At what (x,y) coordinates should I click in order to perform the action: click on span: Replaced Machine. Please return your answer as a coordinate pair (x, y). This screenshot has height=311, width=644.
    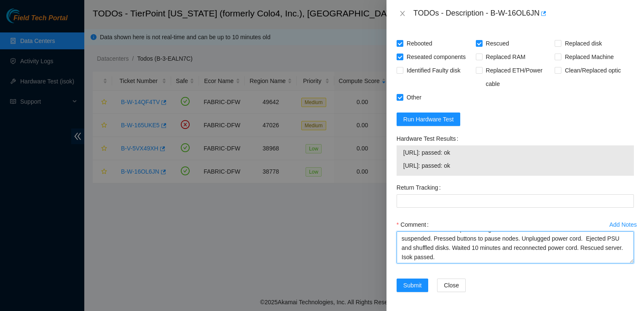
    Looking at the image, I should click on (589, 57).